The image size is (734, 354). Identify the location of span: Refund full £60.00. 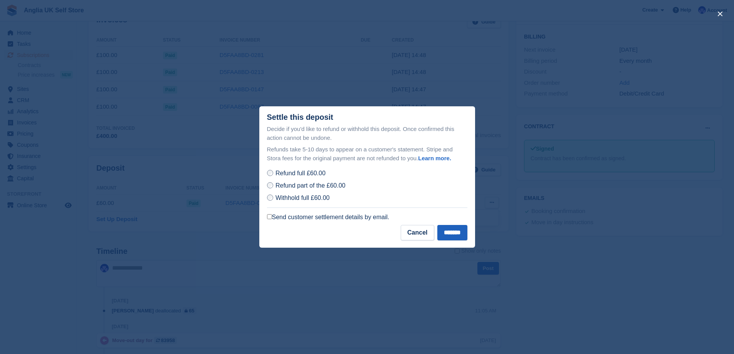
(301, 173).